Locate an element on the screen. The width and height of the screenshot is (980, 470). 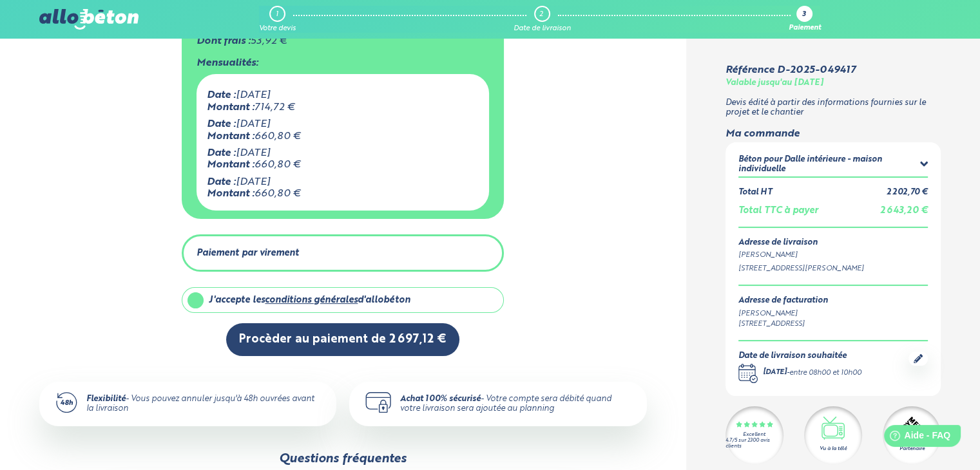
div: Adresse de livraison is located at coordinates (833, 243).